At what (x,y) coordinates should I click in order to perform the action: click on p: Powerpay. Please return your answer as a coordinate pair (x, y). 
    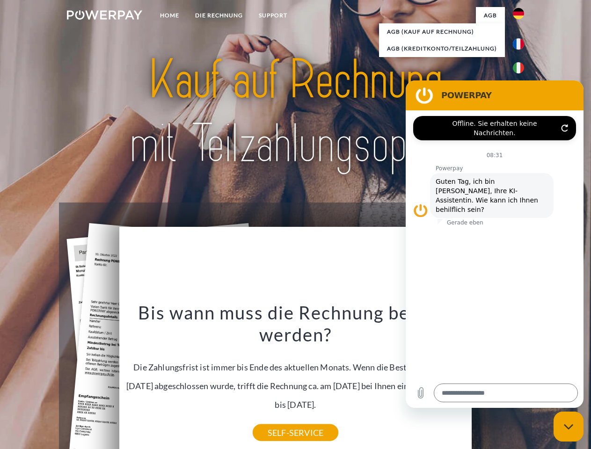
    Looking at the image, I should click on (104, 88).